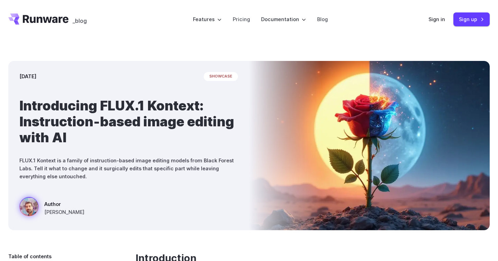 Image resolution: width=498 pixels, height=261 pixels. Describe the element at coordinates (207, 19) in the screenshot. I see `label: Features` at that location.